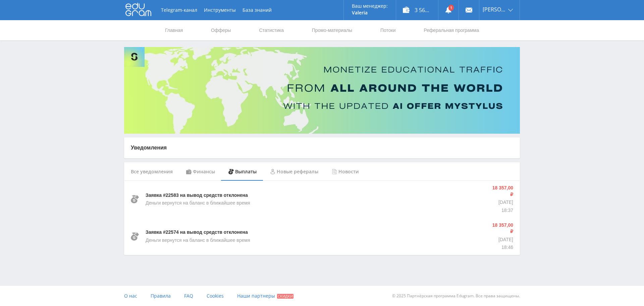 This screenshot has width=644, height=306. I want to click on div: Новые рефералы, so click(294, 172).